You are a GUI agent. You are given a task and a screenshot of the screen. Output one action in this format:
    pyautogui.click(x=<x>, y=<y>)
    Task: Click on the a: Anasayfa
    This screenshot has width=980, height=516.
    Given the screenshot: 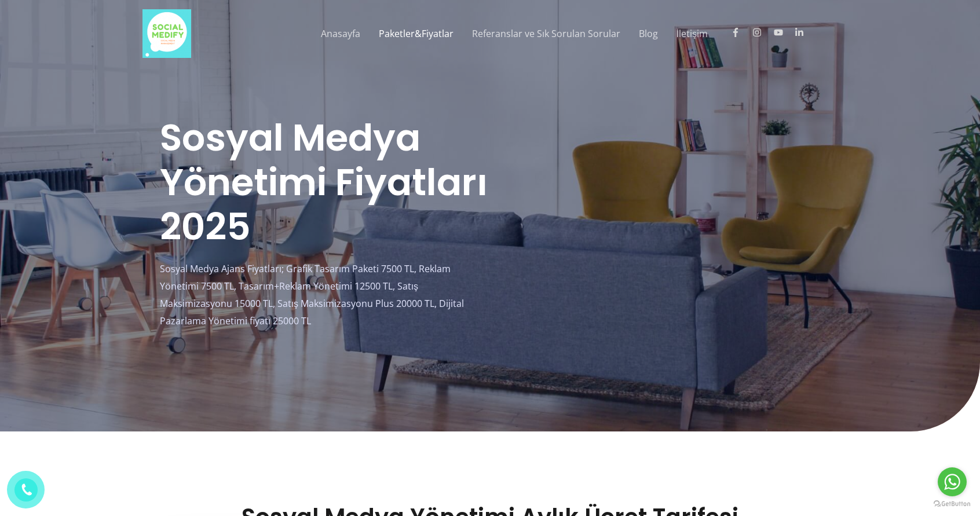 What is the action you would take?
    pyautogui.click(x=341, y=34)
    